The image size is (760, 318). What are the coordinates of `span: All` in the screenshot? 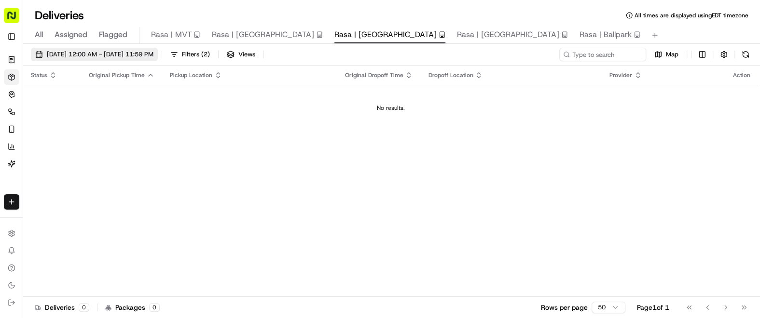 It's located at (39, 35).